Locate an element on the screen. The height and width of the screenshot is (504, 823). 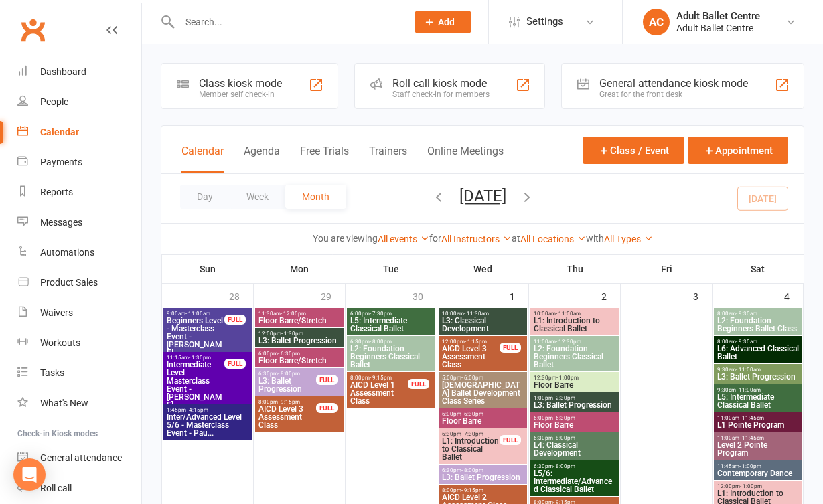
span: L3: Classical Development is located at coordinates (483, 325).